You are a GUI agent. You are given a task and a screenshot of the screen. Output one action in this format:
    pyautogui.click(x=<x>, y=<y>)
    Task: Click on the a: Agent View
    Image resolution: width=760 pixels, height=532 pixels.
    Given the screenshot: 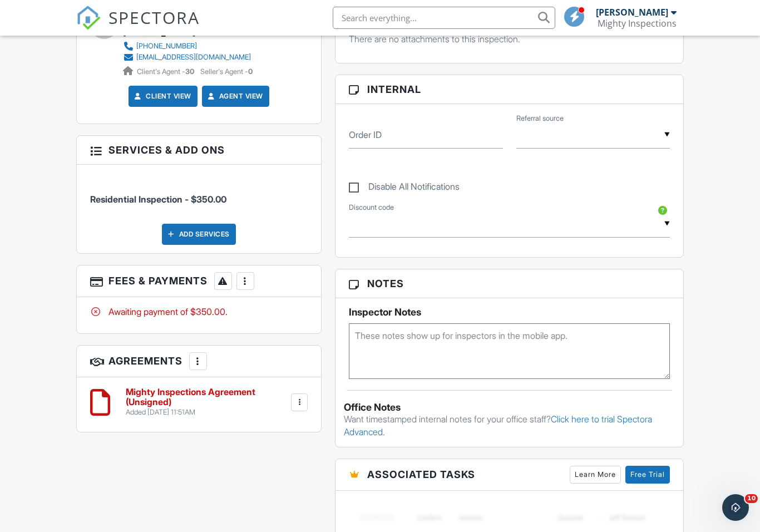 What is the action you would take?
    pyautogui.click(x=235, y=96)
    